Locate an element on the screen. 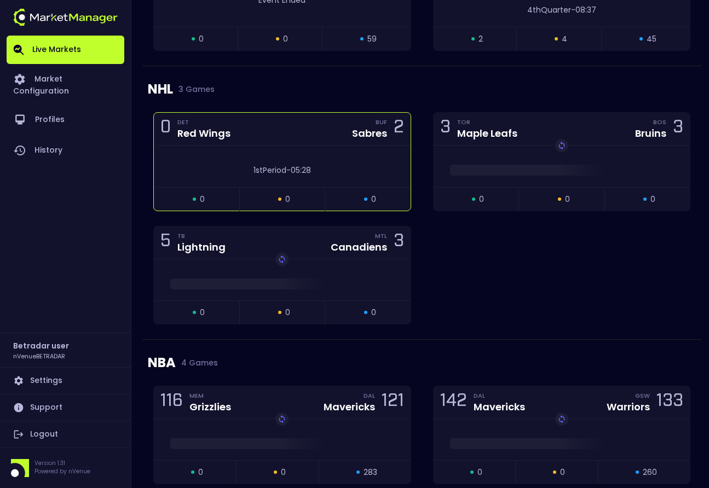 This screenshot has width=709, height=488. div: Sabres is located at coordinates (369, 133).